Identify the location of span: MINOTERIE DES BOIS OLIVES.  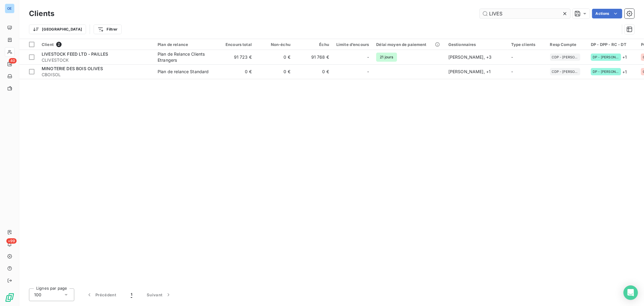
(72, 68).